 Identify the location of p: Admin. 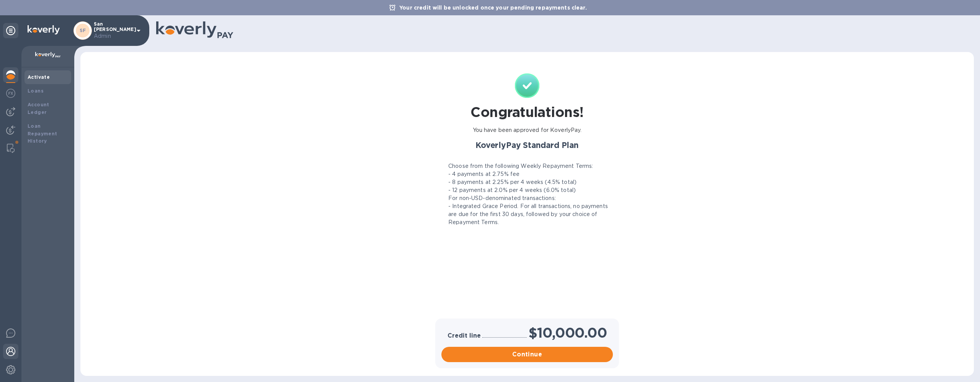
(113, 36).